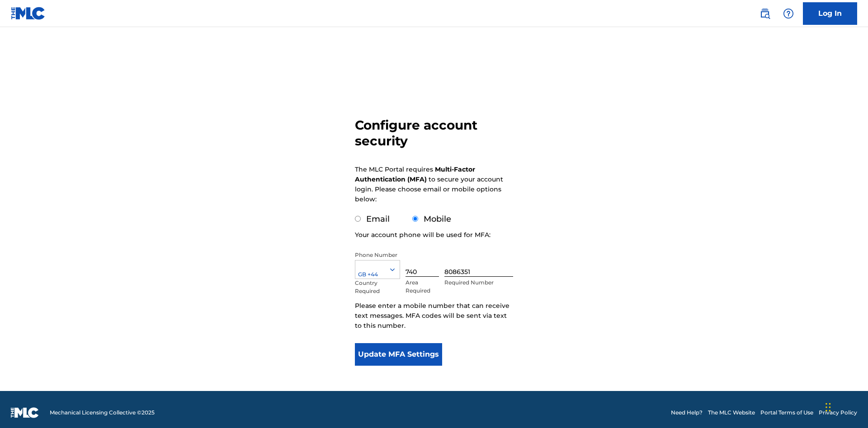  What do you see at coordinates (687, 413) in the screenshot?
I see `a: Need Help?` at bounding box center [687, 413].